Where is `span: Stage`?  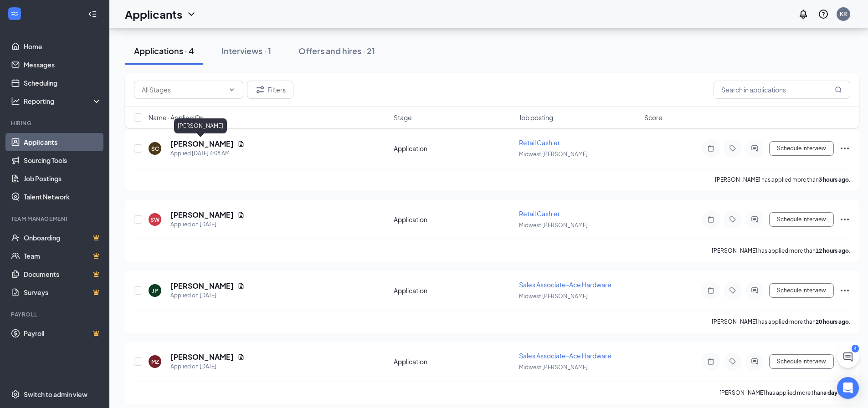 span: Stage is located at coordinates (403, 117).